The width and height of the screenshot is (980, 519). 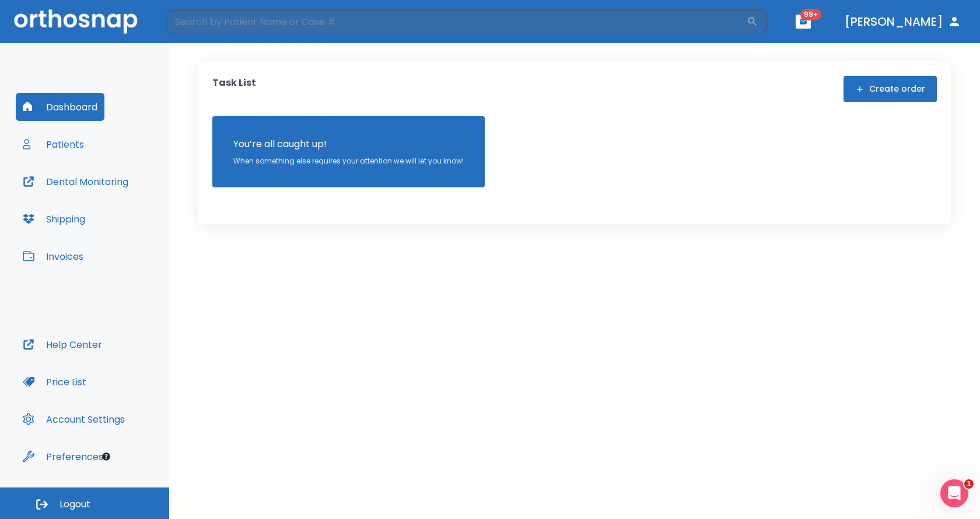 I want to click on a: Price List, so click(x=54, y=382).